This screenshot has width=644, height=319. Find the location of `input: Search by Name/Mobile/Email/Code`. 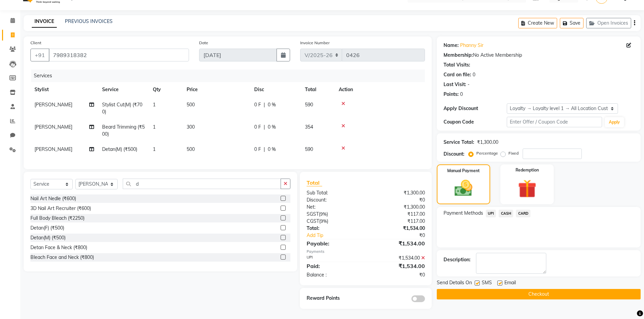

input: Search by Name/Mobile/Email/Code is located at coordinates (119, 55).